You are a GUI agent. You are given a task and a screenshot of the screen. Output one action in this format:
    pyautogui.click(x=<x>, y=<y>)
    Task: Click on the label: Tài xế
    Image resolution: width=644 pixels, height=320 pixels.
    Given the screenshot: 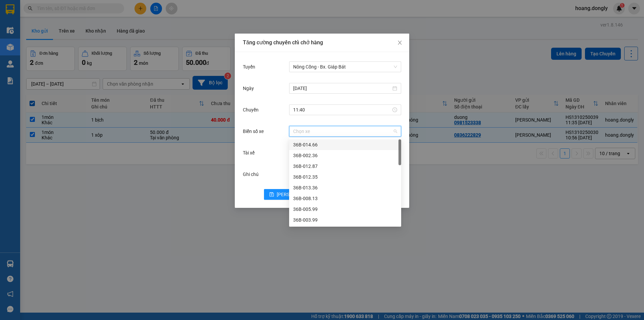 What is the action you would take?
    pyautogui.click(x=250, y=153)
    